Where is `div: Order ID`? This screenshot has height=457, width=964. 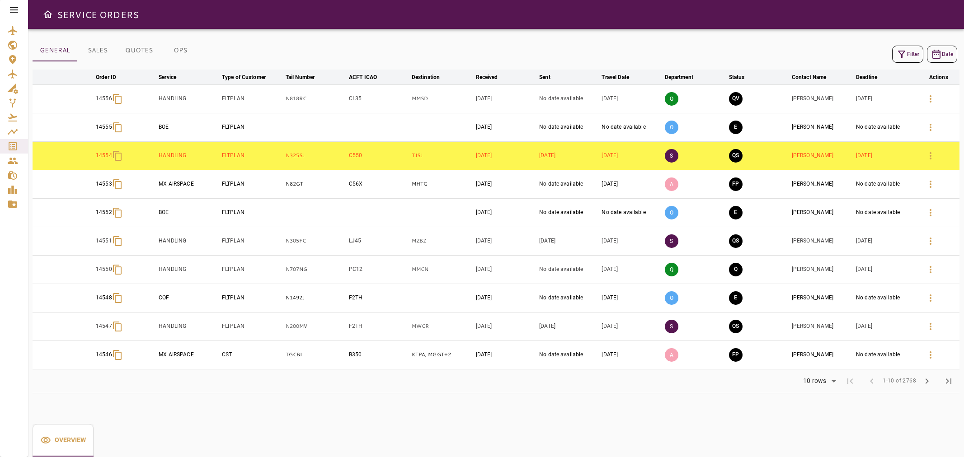 div: Order ID is located at coordinates (106, 77).